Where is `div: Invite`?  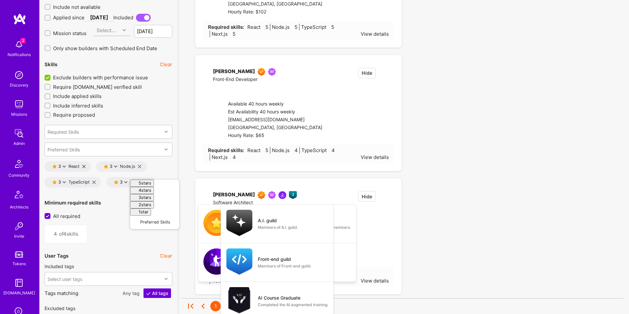
div: Invite is located at coordinates (19, 236).